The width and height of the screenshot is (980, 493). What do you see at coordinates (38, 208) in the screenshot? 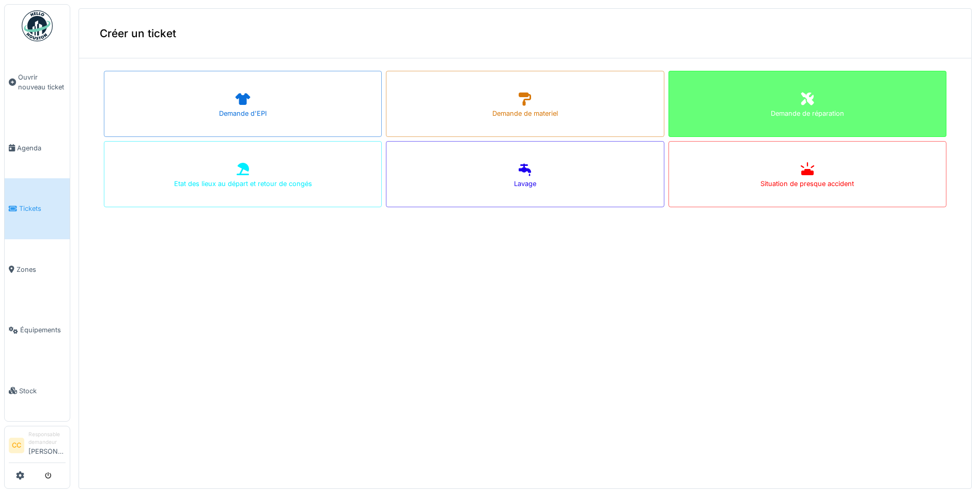
I see `a: Tickets` at bounding box center [38, 208].